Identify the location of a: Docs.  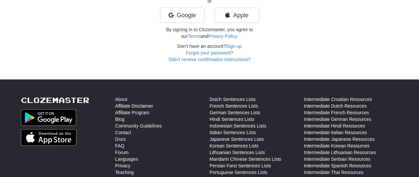
(121, 139).